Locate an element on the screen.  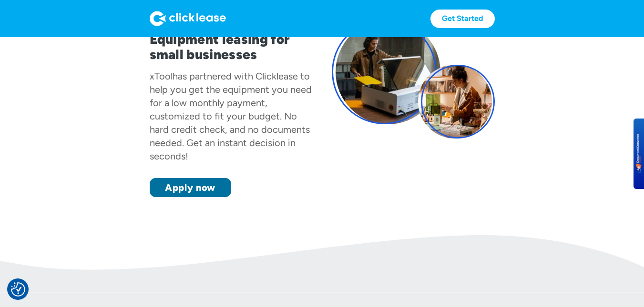
img: Logo is located at coordinates (188, 19).